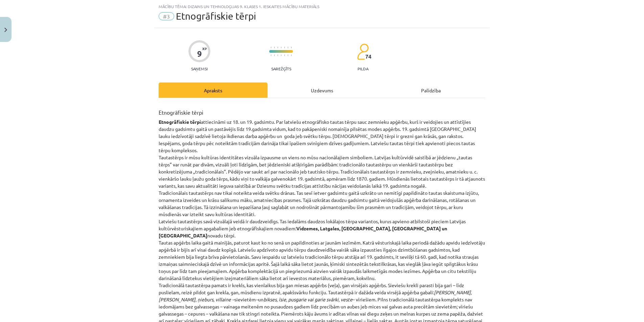 The height and width of the screenshot is (322, 644). I want to click on p: Sarežģīts, so click(281, 69).